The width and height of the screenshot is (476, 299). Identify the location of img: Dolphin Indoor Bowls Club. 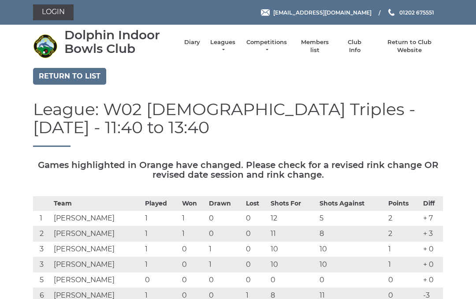
(45, 46).